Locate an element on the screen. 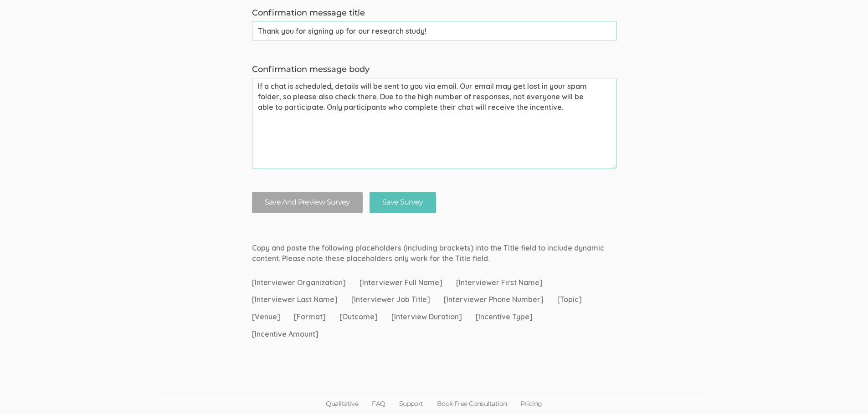  a: Qualitative is located at coordinates (341, 404).